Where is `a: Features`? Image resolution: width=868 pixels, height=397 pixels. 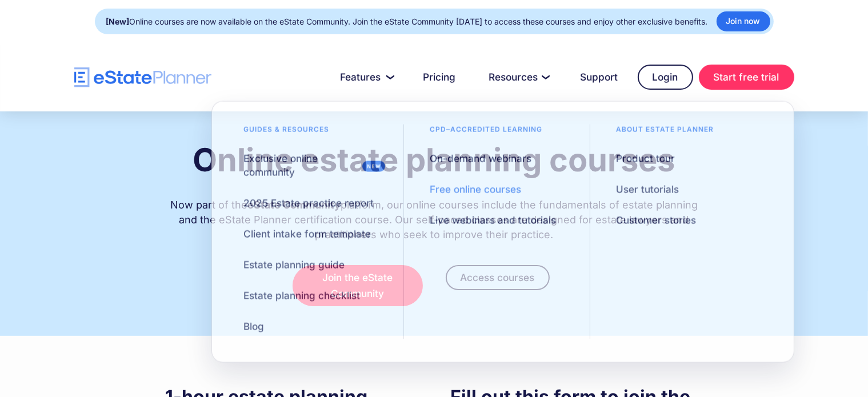
a: Features is located at coordinates (365, 77).